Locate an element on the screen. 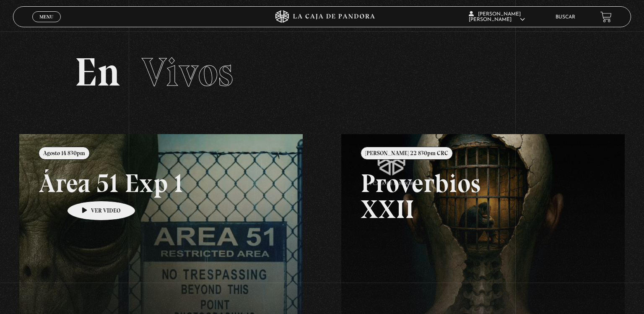  span: Cerrar is located at coordinates (47, 24).